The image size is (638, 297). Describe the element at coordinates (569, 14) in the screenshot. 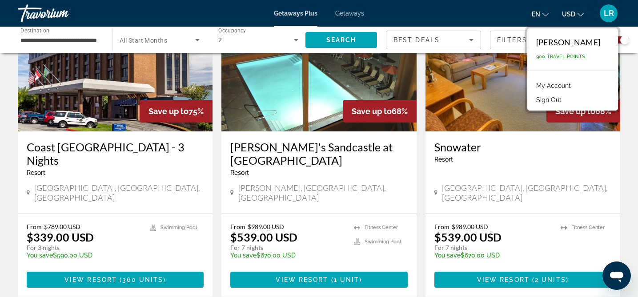

I see `span: USD` at that location.